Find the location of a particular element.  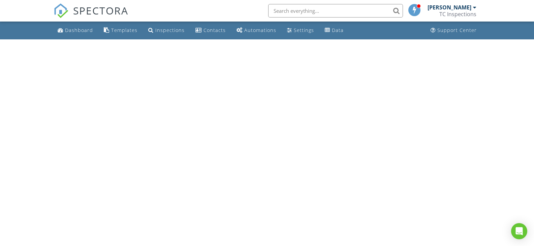

a: Settings is located at coordinates (300, 30).